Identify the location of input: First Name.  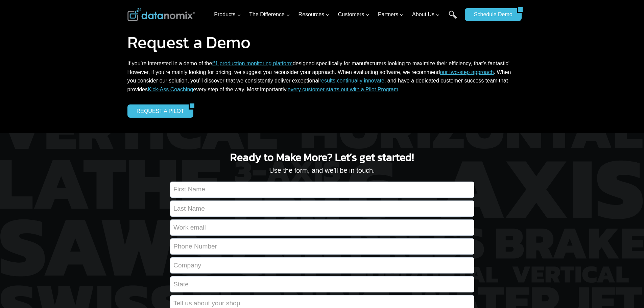
(322, 189).